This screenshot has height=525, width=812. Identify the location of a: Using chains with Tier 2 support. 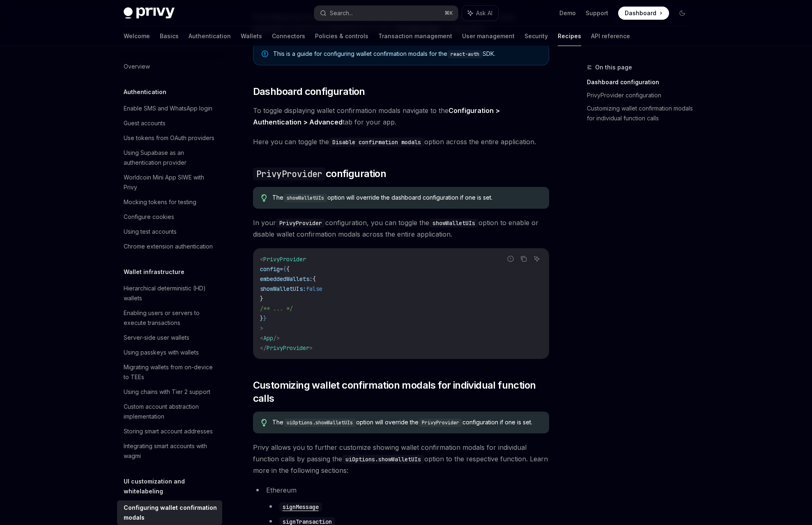
(170, 391).